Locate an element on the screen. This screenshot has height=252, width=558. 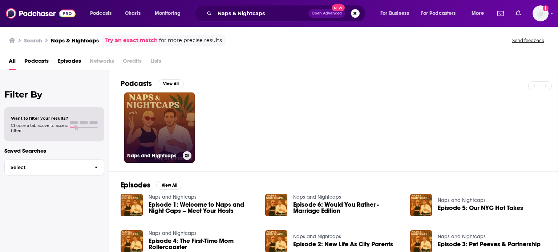
span: Episode 3: Pet Peeves & Partnership is located at coordinates (489, 244).